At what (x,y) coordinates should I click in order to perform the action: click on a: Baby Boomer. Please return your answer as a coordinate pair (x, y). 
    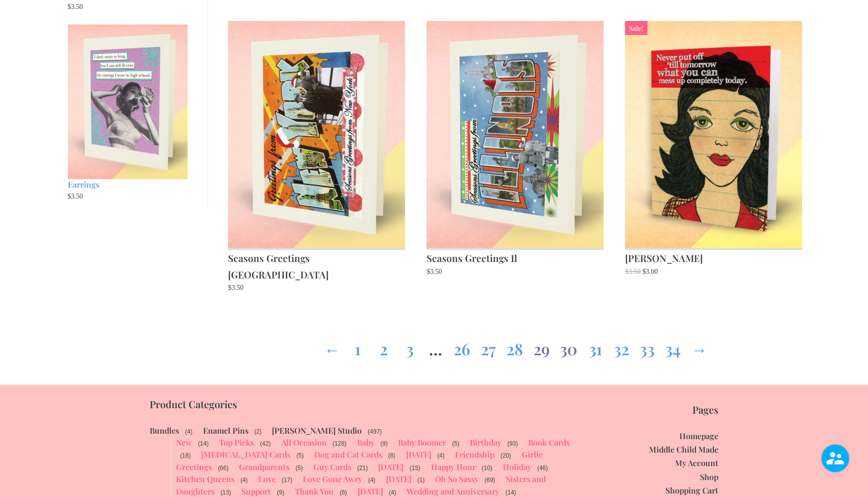
    Looking at the image, I should click on (422, 442).